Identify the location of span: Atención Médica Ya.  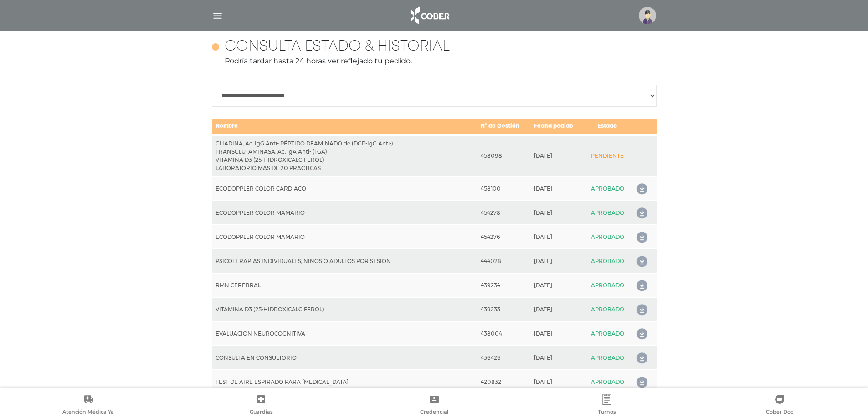
(88, 412).